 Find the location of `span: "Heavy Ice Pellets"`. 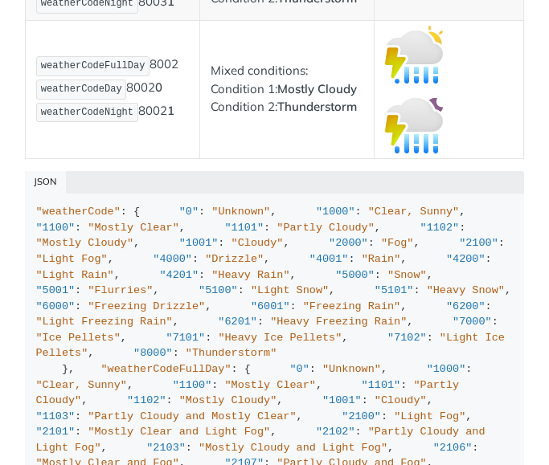

span: "Heavy Ice Pellets" is located at coordinates (280, 338).